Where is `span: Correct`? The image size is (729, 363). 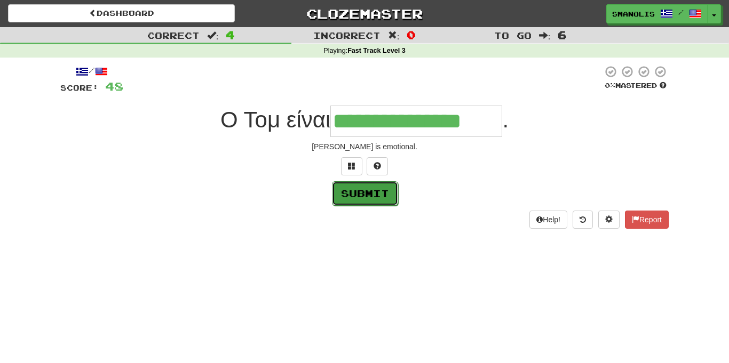
span: Correct is located at coordinates (173, 35).